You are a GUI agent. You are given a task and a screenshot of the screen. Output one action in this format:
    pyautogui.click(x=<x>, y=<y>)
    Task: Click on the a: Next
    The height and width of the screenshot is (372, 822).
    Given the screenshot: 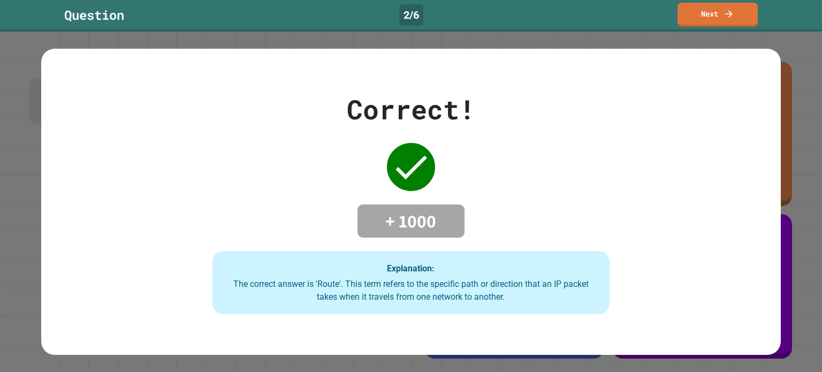 What is the action you would take?
    pyautogui.click(x=718, y=14)
    